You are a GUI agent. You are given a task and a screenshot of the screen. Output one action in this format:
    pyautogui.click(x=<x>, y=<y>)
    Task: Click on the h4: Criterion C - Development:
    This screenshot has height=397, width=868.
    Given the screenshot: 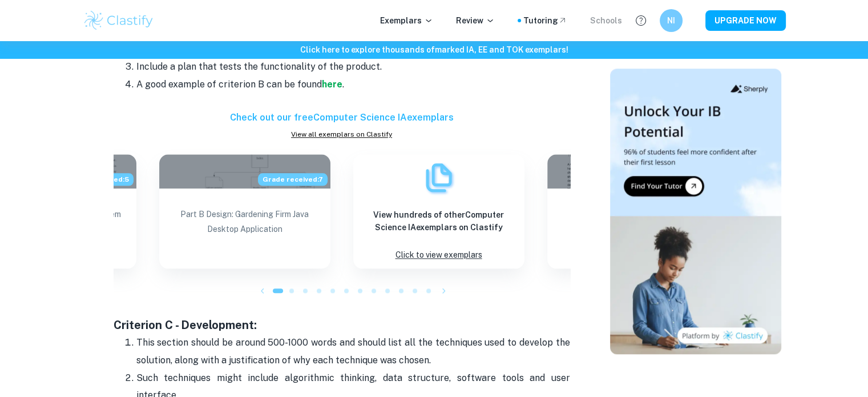 What is the action you would take?
    pyautogui.click(x=342, y=325)
    